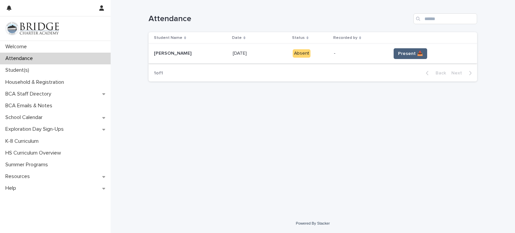  Describe the element at coordinates (463, 73) in the screenshot. I see `button: Next` at that location.